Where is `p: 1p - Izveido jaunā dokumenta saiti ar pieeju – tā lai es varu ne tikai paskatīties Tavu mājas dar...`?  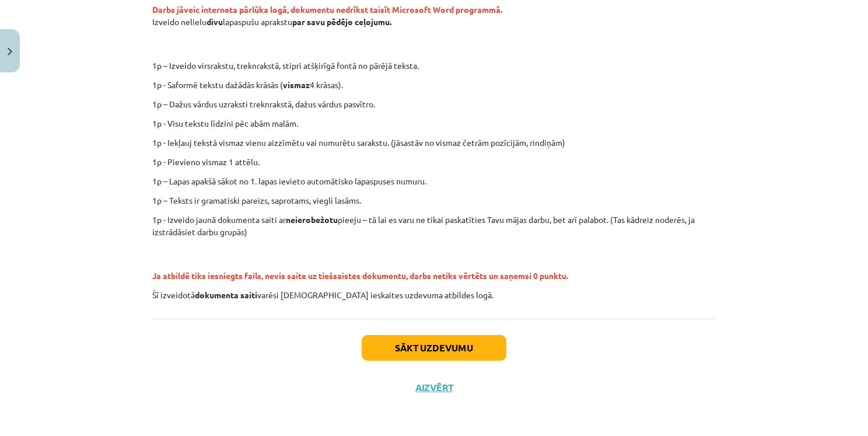
p: 1p - Izveido jaunā dokumenta saiti ar pieeju – tā lai es varu ne tikai paskatīties Tavu mājas dar... is located at coordinates (434, 226).